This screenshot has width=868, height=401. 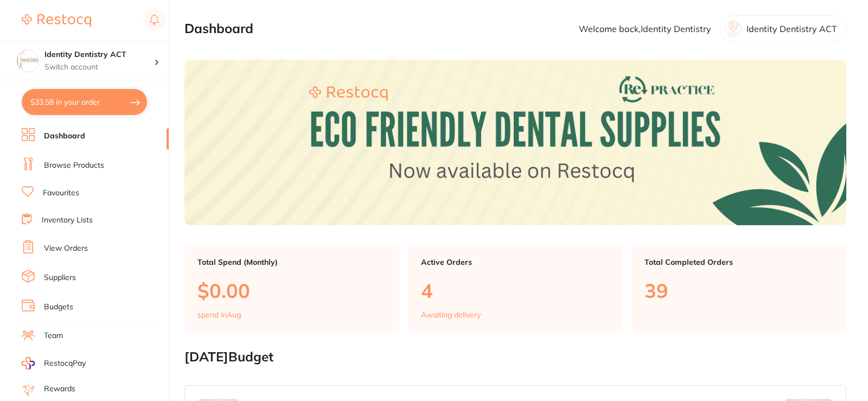 I want to click on p: Active Orders, so click(x=516, y=262).